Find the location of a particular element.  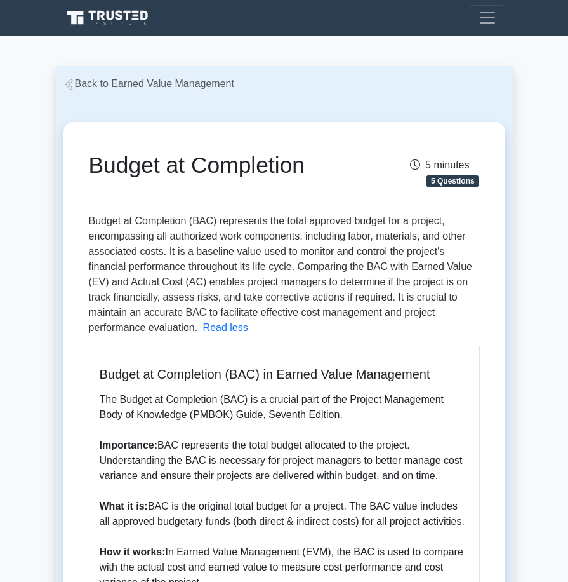

h5: Budget at Completion (BAC) in Earned Value Management is located at coordinates (284, 374).